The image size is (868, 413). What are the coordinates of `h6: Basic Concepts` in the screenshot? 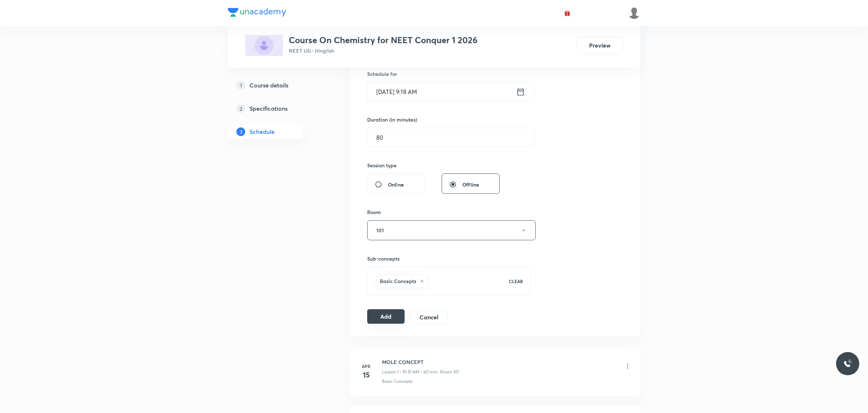 It's located at (398, 281).